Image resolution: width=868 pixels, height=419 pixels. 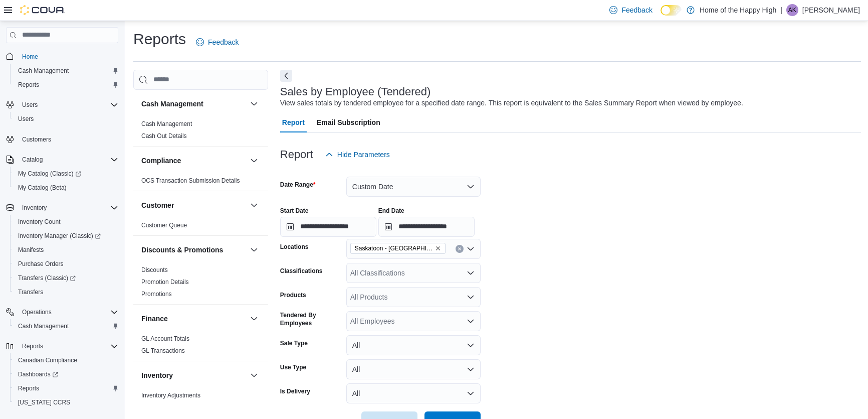 What do you see at coordinates (157, 294) in the screenshot?
I see `a: Promotions` at bounding box center [157, 294].